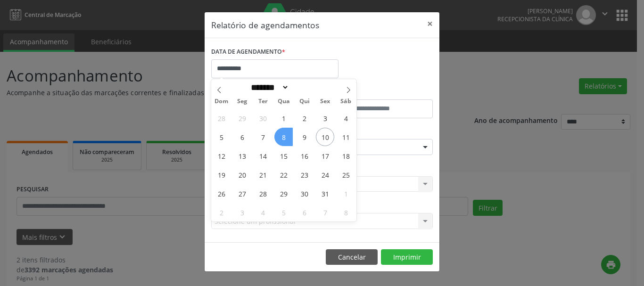  What do you see at coordinates (283, 193) in the screenshot?
I see `span: Outubro 29, 2025` at bounding box center [283, 193].